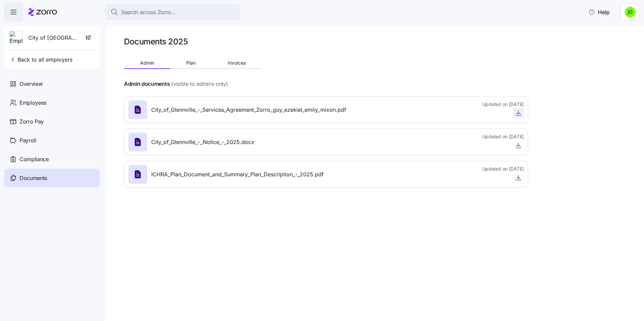  I want to click on span: Invoices, so click(237, 63).